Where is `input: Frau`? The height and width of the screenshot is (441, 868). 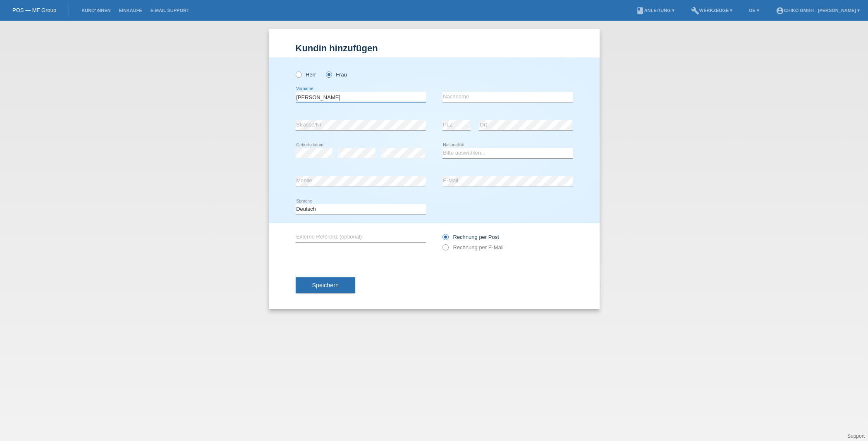 input: Frau is located at coordinates (328, 74).